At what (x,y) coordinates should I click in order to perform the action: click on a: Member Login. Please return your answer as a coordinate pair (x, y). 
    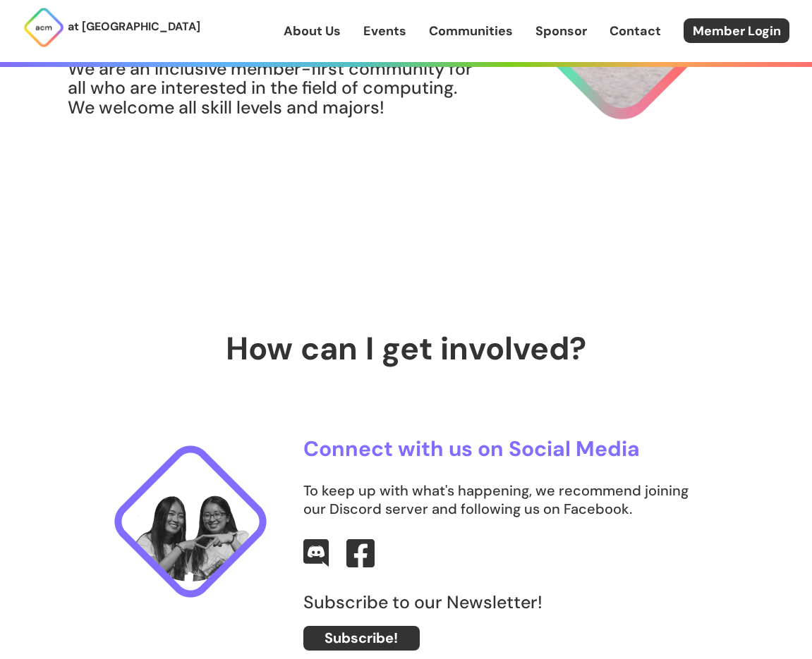
    Looking at the image, I should click on (736, 30).